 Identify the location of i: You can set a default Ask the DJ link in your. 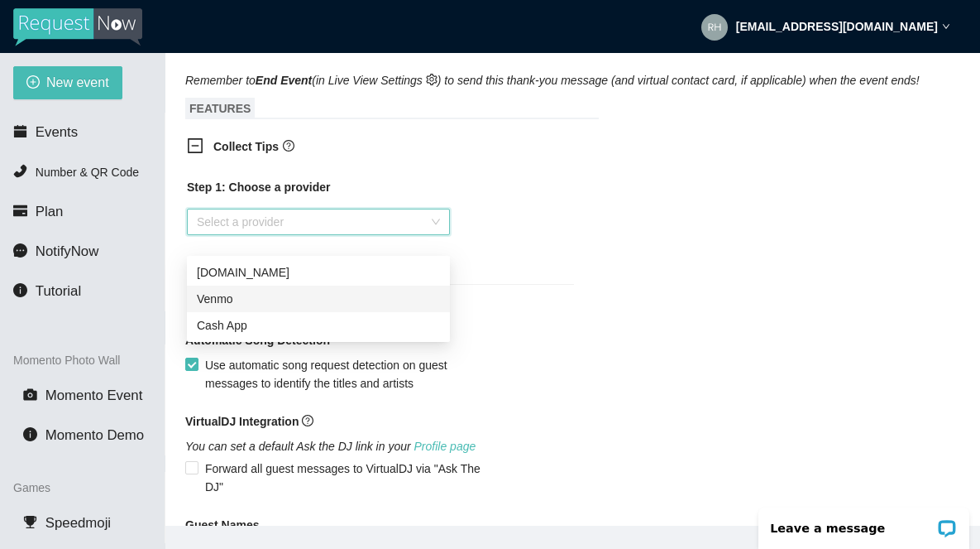
(330, 446).